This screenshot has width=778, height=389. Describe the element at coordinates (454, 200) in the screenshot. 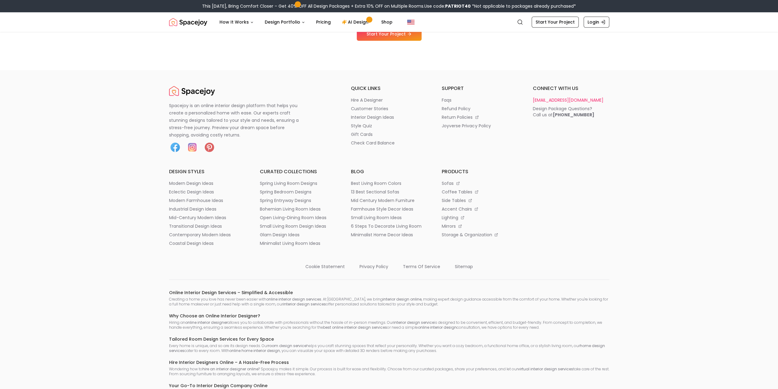

I see `p: side tables` at that location.